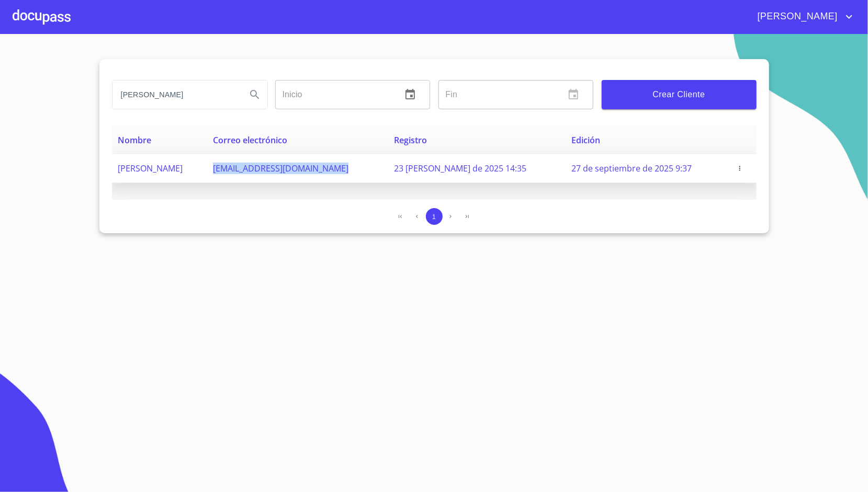 The height and width of the screenshot is (492, 868). I want to click on span: 1, so click(434, 216).